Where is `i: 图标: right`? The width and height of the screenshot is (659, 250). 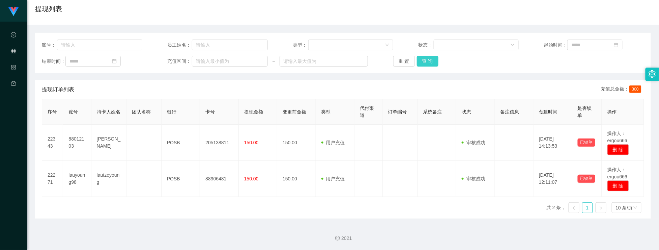
i: 图标: right is located at coordinates (601, 208).